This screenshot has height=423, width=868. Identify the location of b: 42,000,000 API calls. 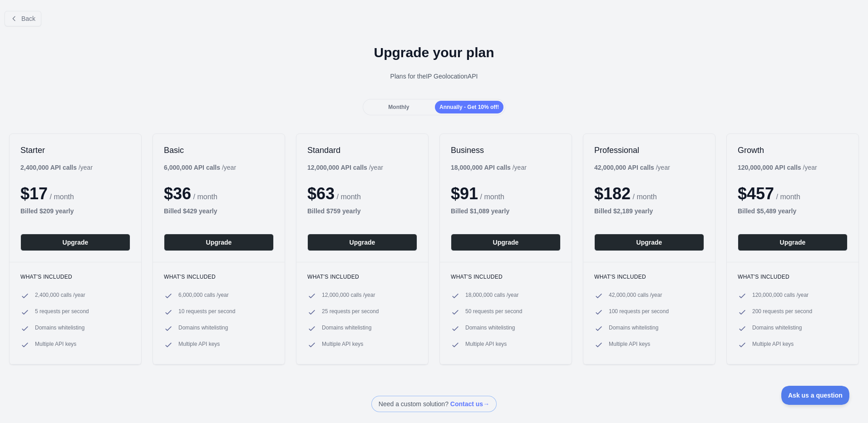
(624, 167).